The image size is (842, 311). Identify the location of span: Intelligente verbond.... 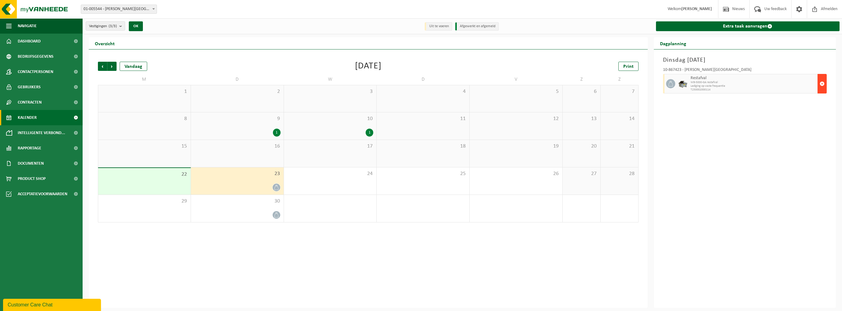
(41, 133).